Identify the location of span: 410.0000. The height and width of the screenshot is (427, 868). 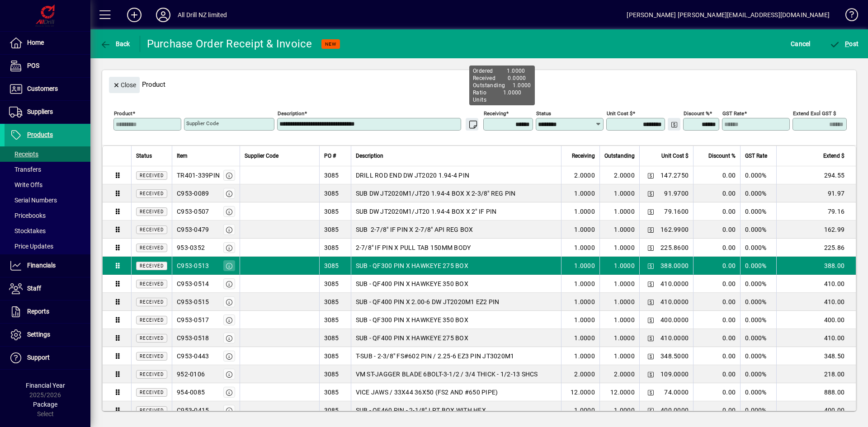
(674, 338).